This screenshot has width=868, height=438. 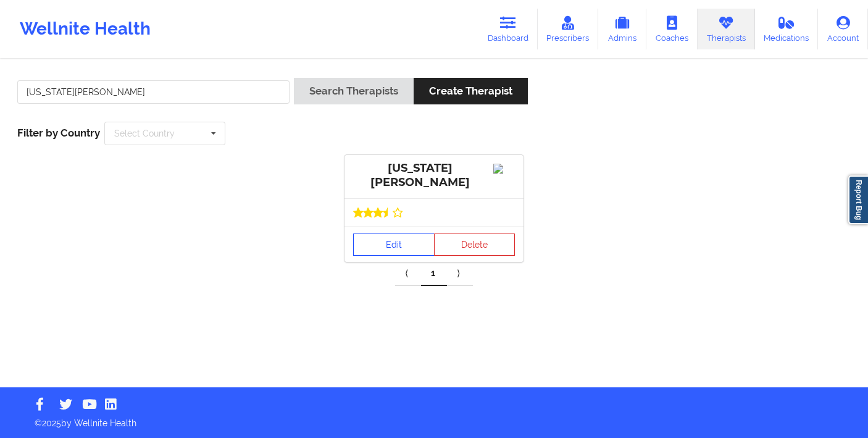 I want to click on a: Account, so click(x=843, y=29).